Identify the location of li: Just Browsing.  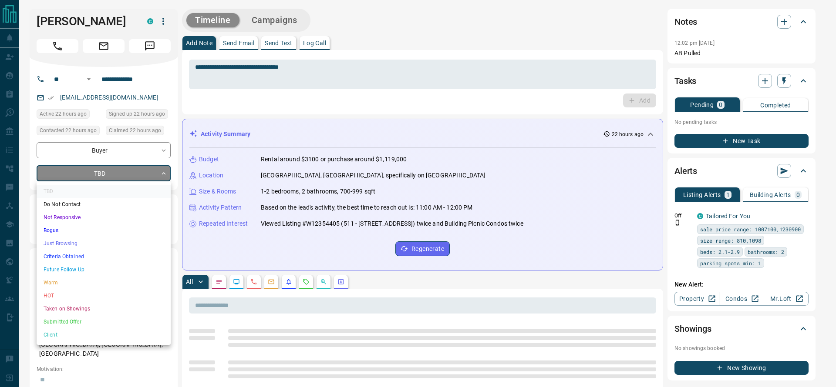
(104, 244).